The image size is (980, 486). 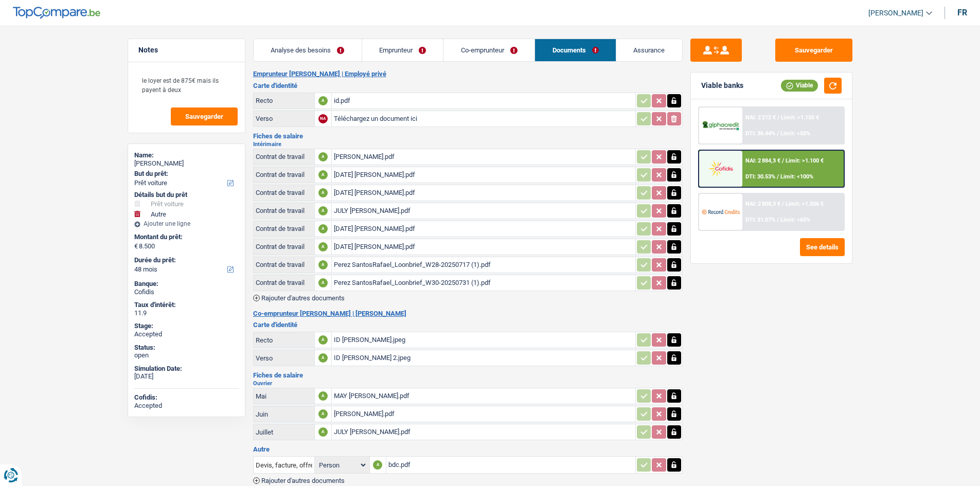 I want to click on div: Perez SantosRafael_Loonbrief_W28-20250717 (1).pdf, so click(x=484, y=265).